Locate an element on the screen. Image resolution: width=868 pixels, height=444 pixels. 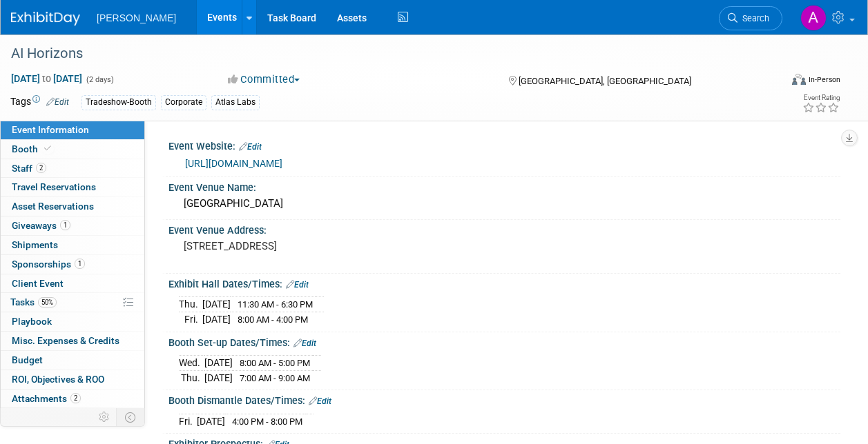
td: Toggle Event Tabs is located at coordinates (130, 418).